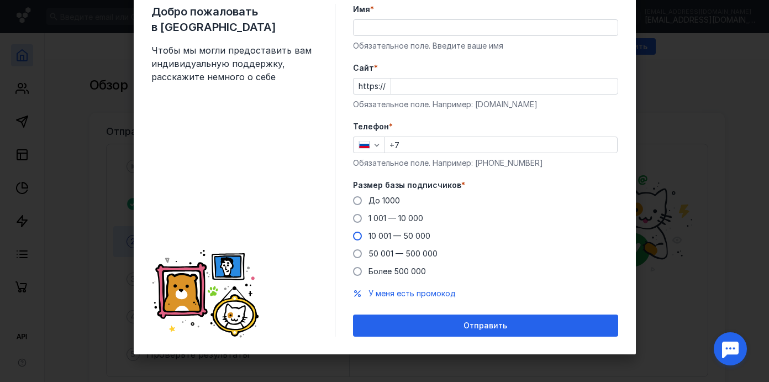 The height and width of the screenshot is (382, 769). What do you see at coordinates (234, 63) in the screenshot?
I see `span: Чтобы мы могли предоставить вам индивидуальную поддержку, расскажите немного о себе` at bounding box center [234, 63].